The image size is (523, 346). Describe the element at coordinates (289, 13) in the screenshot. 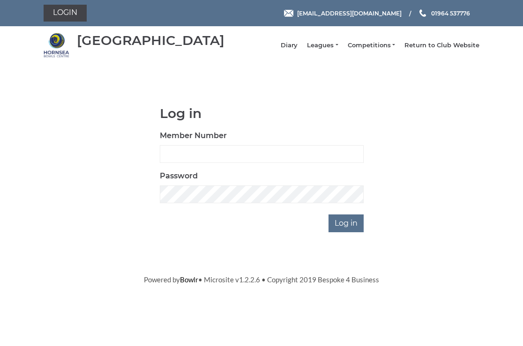

I see `img: Email` at that location.